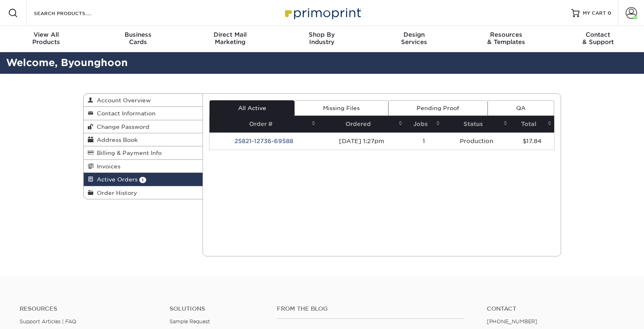 Image resolution: width=644 pixels, height=329 pixels. What do you see at coordinates (521, 108) in the screenshot?
I see `a: QA` at bounding box center [521, 108].